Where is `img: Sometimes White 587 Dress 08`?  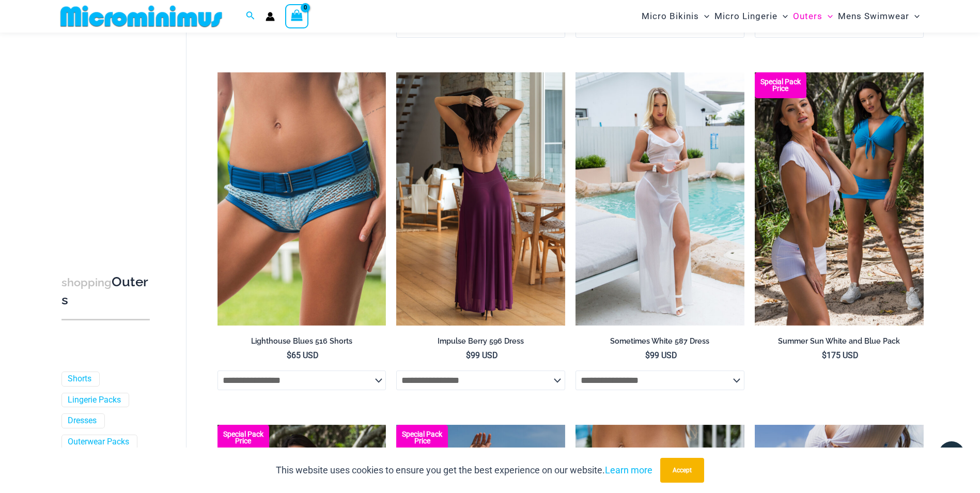 img: Sometimes White 587 Dress 08 is located at coordinates (660, 199).